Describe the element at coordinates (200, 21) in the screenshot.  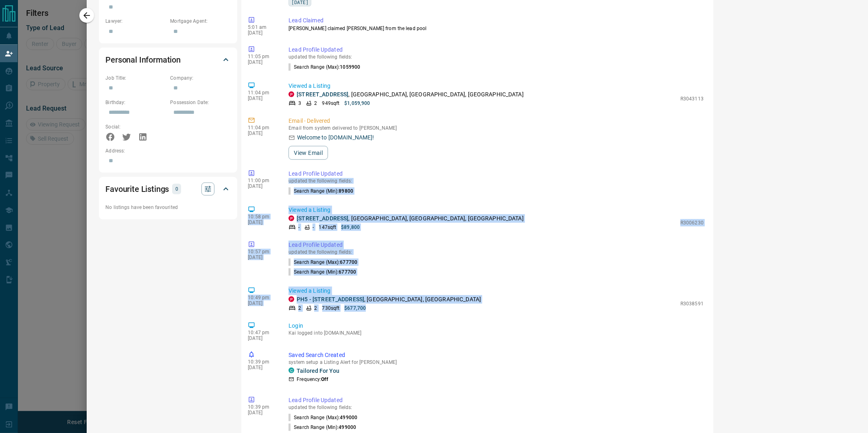
I see `p: Mortgage Agent:` at that location.